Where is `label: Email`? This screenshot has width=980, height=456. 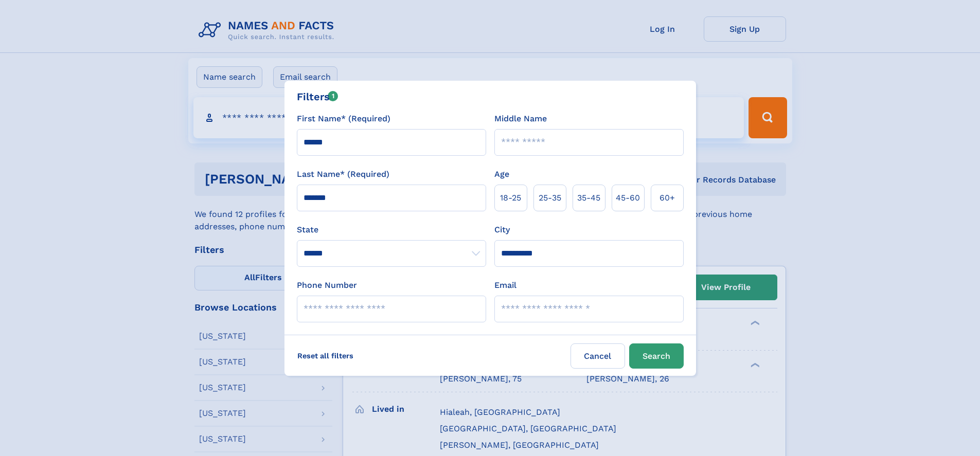 label: Email is located at coordinates (505, 285).